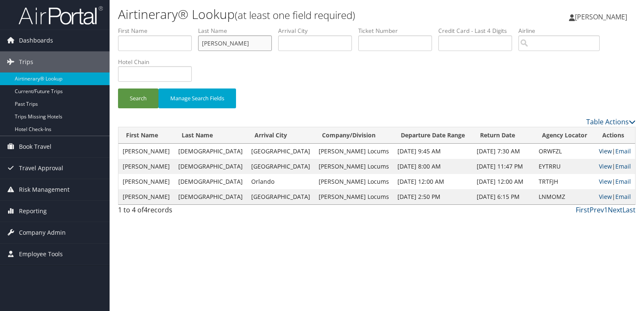 The image size is (644, 311). I want to click on span: Risk Management, so click(44, 190).